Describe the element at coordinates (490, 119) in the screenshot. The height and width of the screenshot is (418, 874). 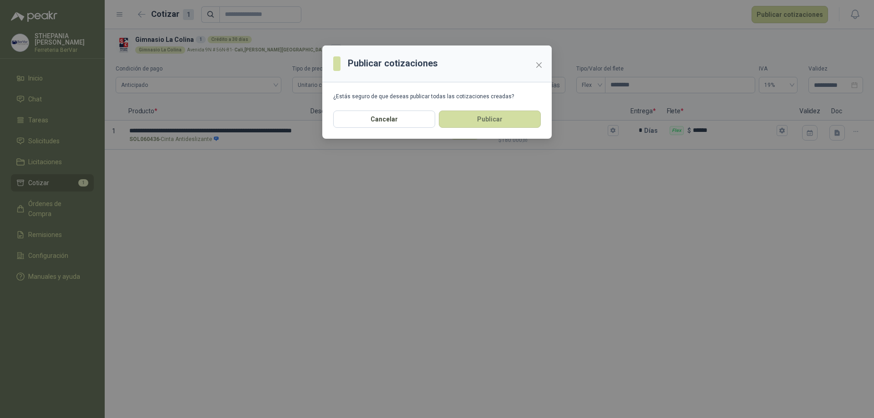
I see `button: Publicar` at that location.